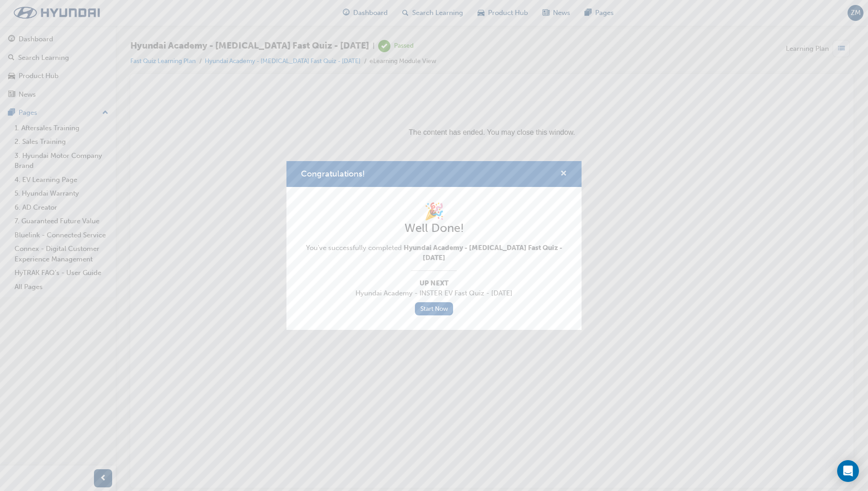 This screenshot has width=868, height=491. What do you see at coordinates (848, 471) in the screenshot?
I see `div: Open Intercom Messenger` at bounding box center [848, 471].